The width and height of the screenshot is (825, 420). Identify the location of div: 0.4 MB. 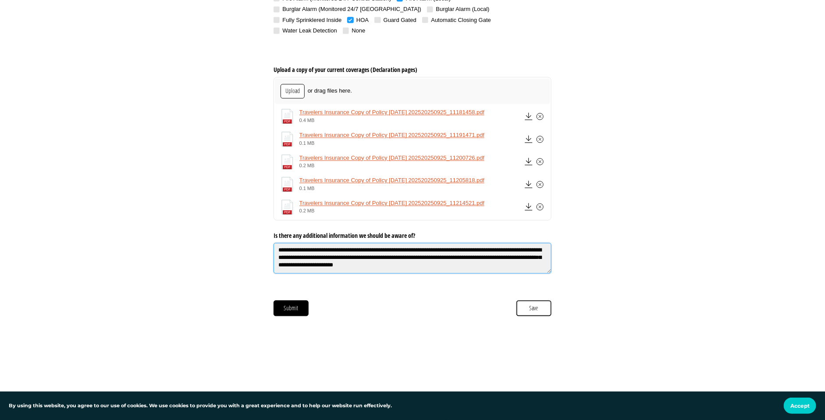
(392, 120).